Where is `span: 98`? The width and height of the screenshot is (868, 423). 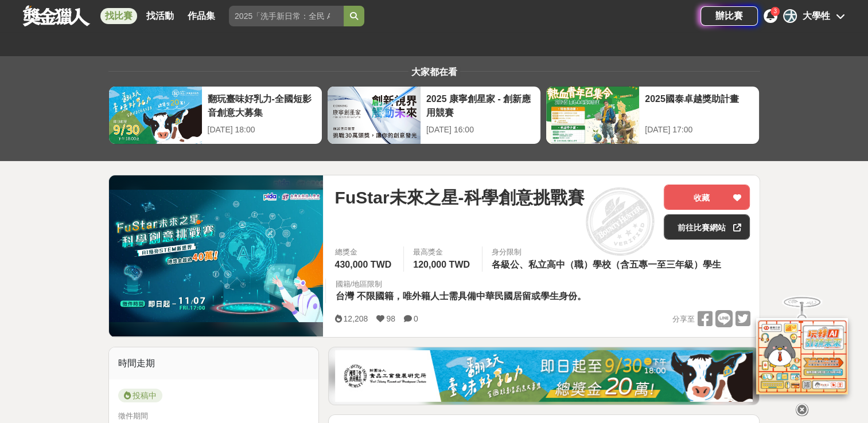 span: 98 is located at coordinates (390, 319).